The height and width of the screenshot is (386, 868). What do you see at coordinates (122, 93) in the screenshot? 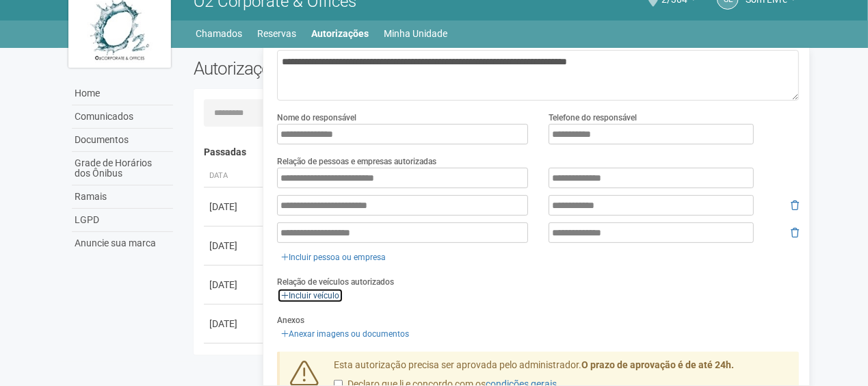
I see `a: Home` at bounding box center [122, 93].